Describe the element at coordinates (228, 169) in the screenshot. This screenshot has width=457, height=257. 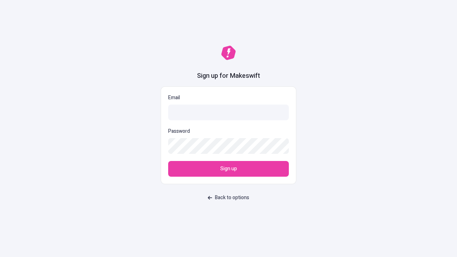
I see `span: Sign up` at that location.